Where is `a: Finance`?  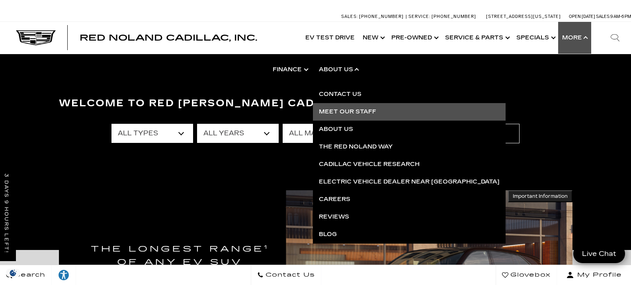 a: Finance is located at coordinates (290, 70).